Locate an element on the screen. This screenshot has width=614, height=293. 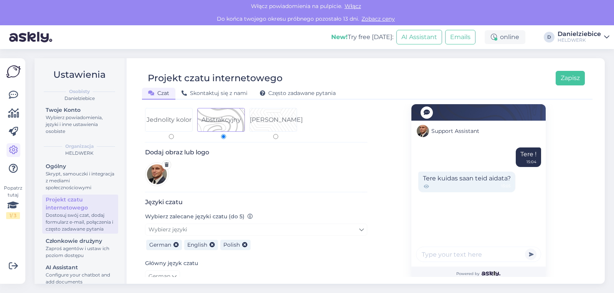
img: Askly is located at coordinates (491, 274).